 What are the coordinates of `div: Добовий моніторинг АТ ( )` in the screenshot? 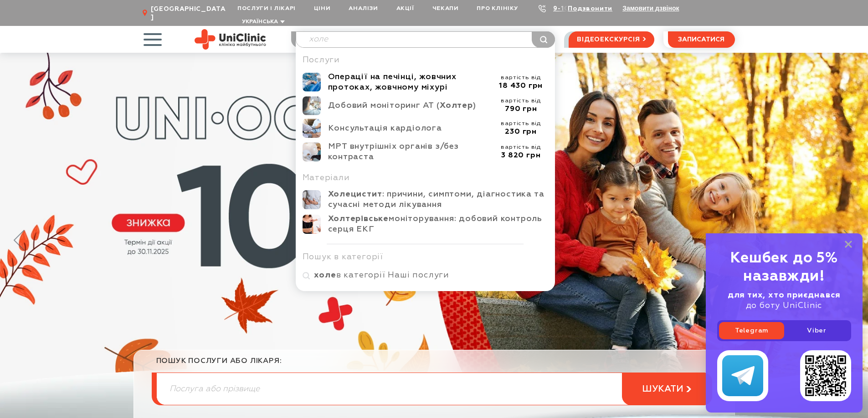 It's located at (411, 105).